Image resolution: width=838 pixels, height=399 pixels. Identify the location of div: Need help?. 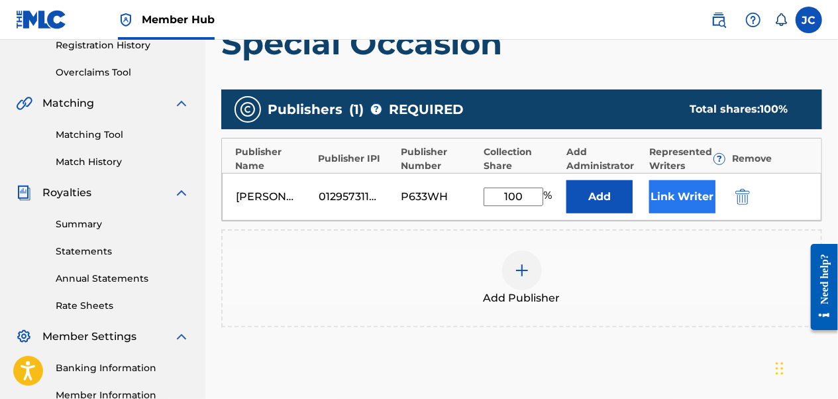
(23, 45).